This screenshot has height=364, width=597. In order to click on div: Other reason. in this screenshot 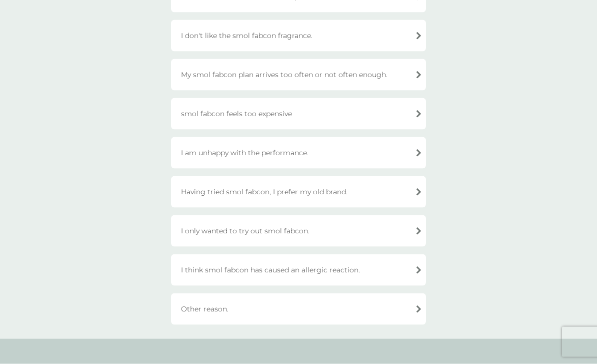, I will do `click(299, 309)`.